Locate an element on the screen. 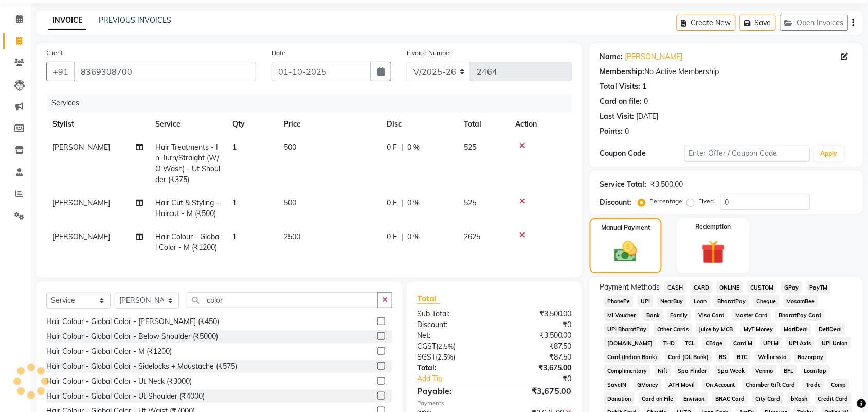 This screenshot has width=868, height=412. span: Envision is located at coordinates (695, 398).